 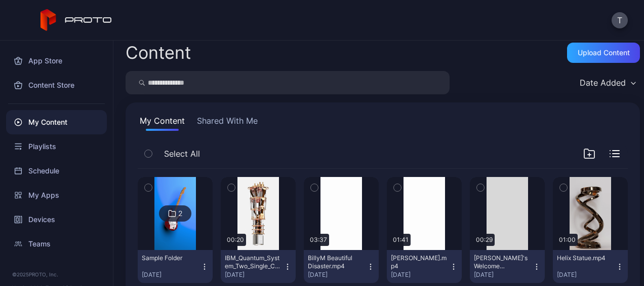 What do you see at coordinates (585, 258) in the screenshot?
I see `div: Helix Statue.mp4` at bounding box center [585, 258].